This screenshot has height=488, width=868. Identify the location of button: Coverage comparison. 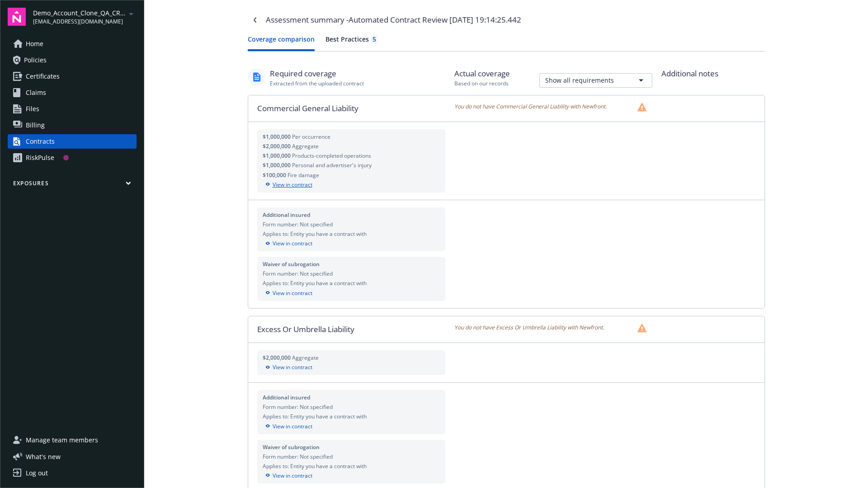
(281, 43).